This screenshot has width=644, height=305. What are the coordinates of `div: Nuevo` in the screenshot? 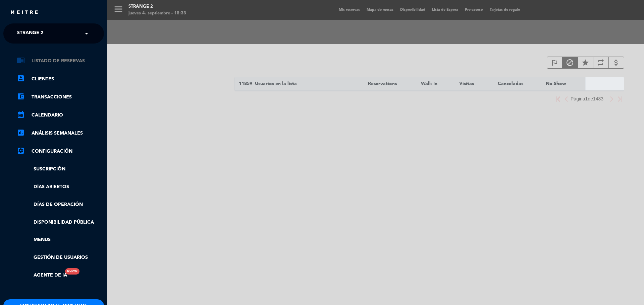 It's located at (72, 271).